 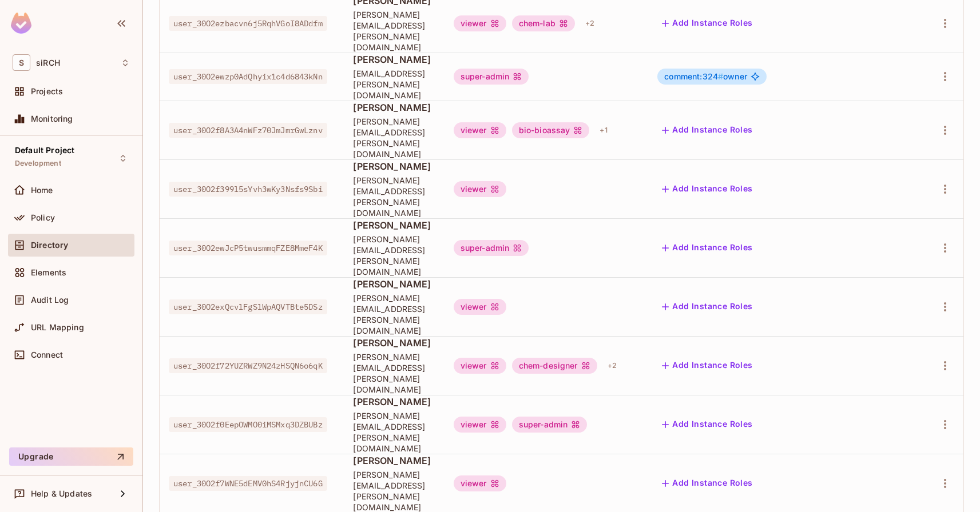 I want to click on span: Policy, so click(x=43, y=218).